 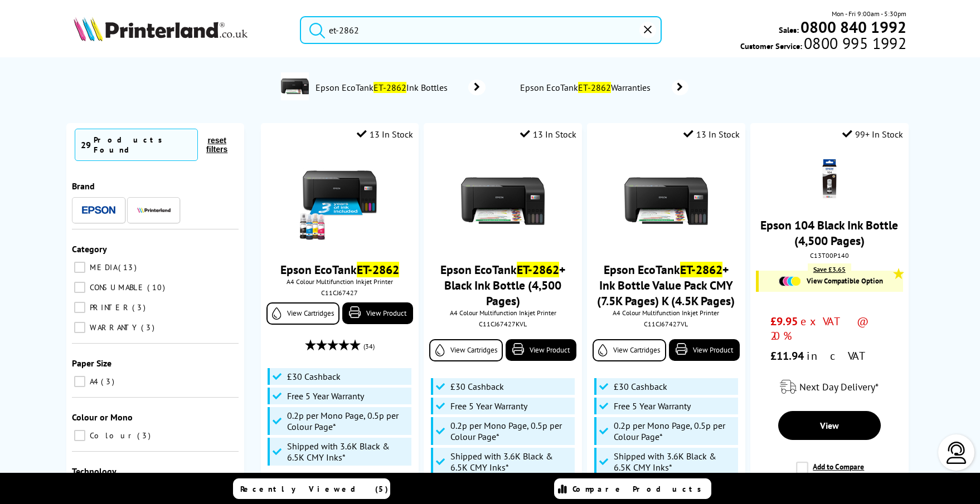 I want to click on a: Printerland Logo, so click(x=179, y=30).